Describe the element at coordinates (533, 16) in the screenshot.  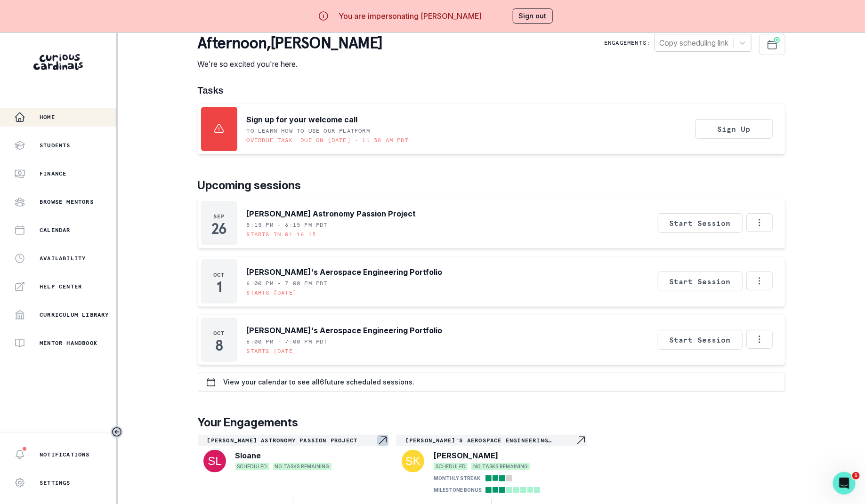
I see `button: Sign out` at that location.